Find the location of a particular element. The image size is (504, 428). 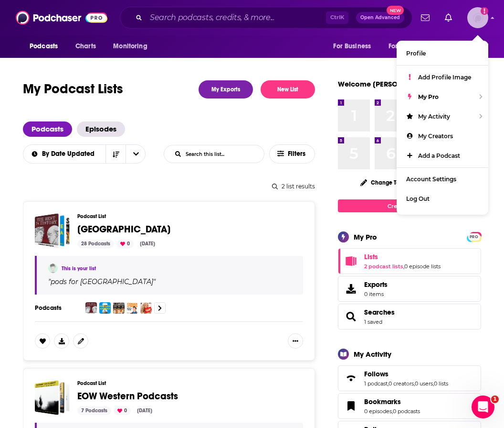

span: Add Profile Image is located at coordinates (444, 77).